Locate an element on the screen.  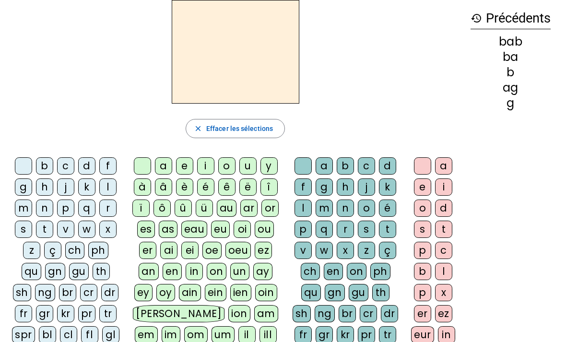
div: u is located at coordinates (248, 166).